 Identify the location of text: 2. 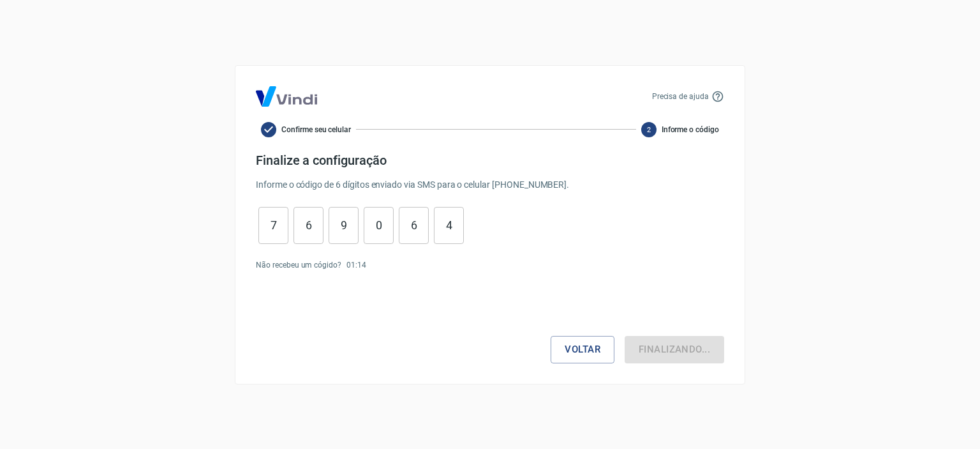
(649, 129).